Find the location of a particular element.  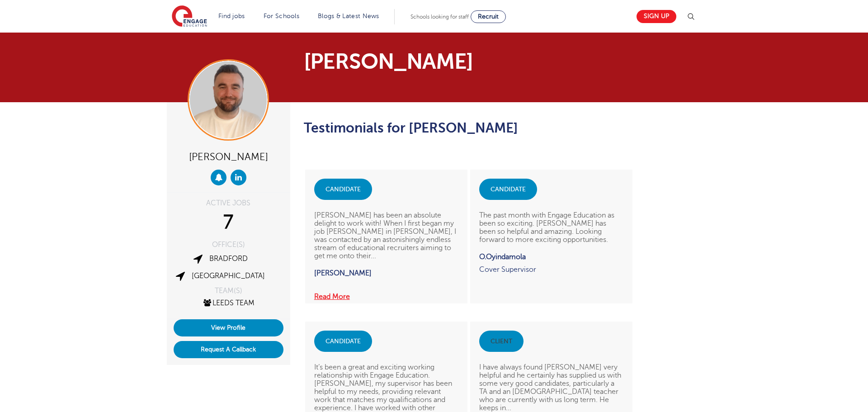

div: OFFICE(S) is located at coordinates (229, 245).